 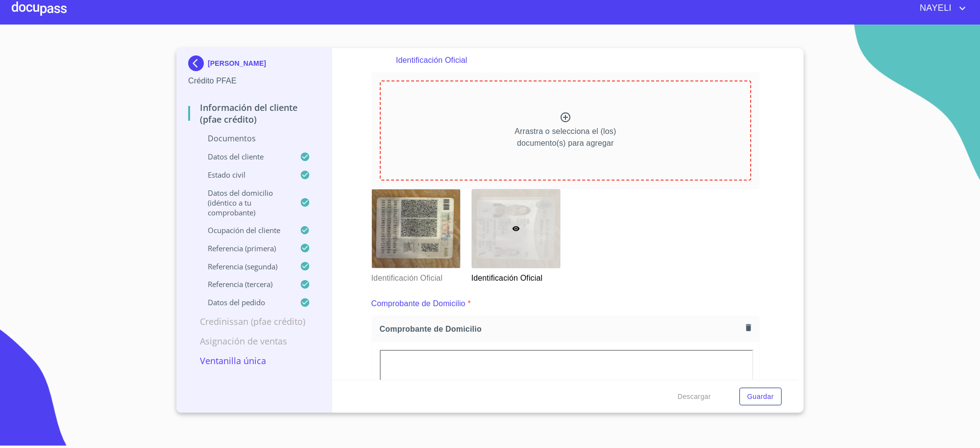 What do you see at coordinates (254, 113) in the screenshot?
I see `p: Información del cliente (PFAE crédito)` at bounding box center [254, 113].